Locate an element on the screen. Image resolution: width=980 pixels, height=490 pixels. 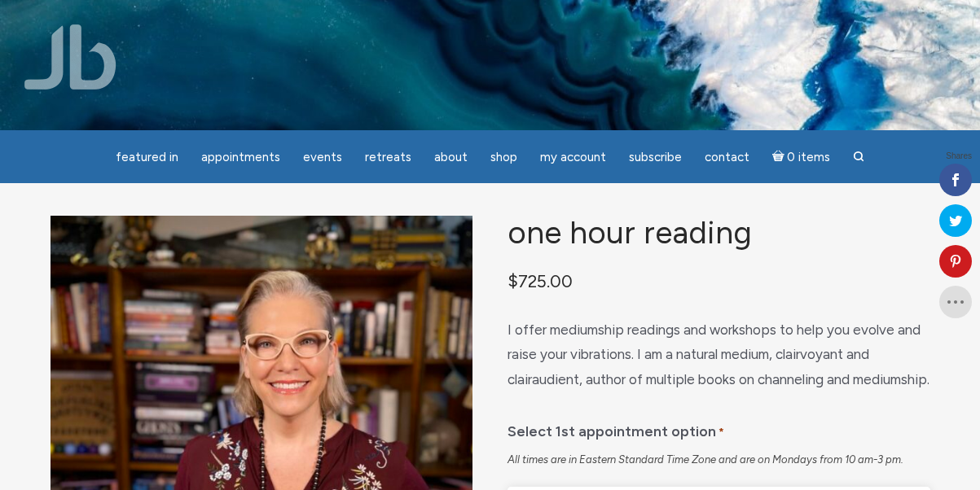
a: Events is located at coordinates (322, 157).